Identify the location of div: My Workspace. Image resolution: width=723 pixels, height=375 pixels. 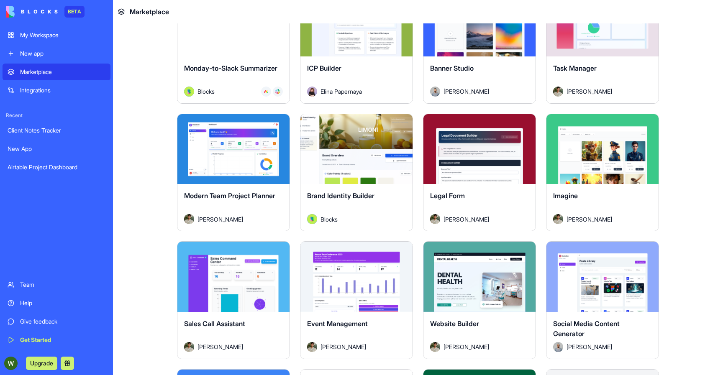
(63, 35).